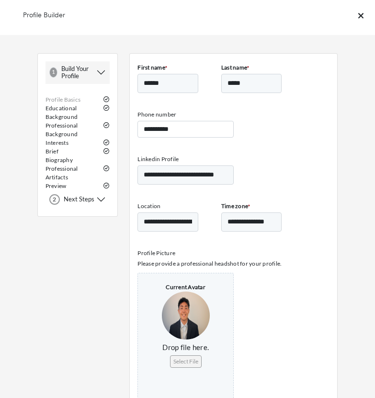 The width and height of the screenshot is (375, 398). I want to click on a: Profile Basics, so click(63, 99).